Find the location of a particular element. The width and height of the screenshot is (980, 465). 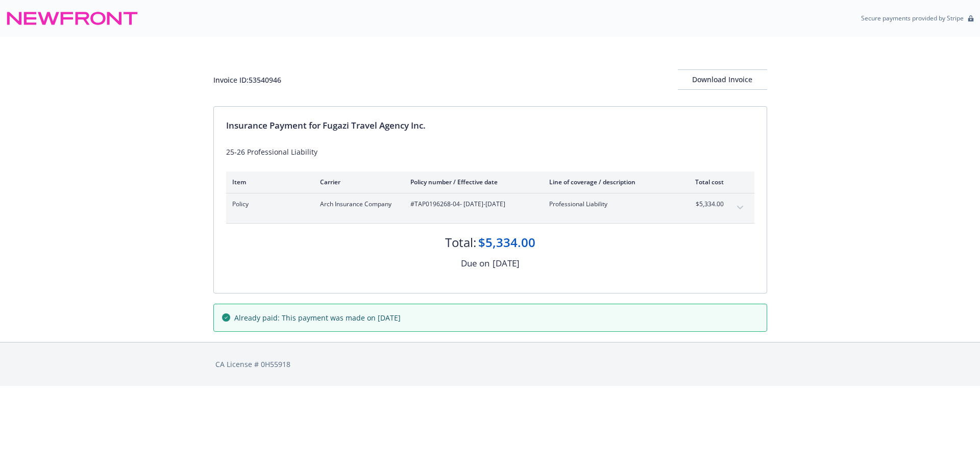

p: Secure payments provided by Stripe is located at coordinates (912, 18).